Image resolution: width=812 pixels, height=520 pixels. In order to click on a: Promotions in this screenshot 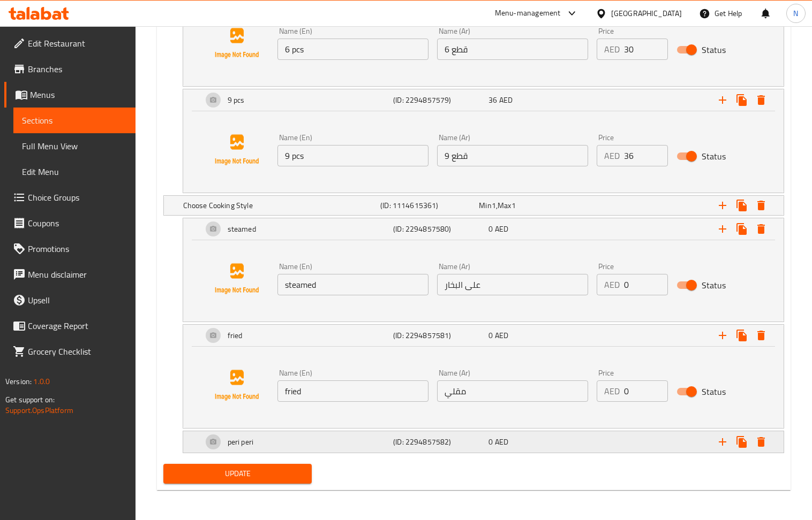, I will do `click(69, 249)`.